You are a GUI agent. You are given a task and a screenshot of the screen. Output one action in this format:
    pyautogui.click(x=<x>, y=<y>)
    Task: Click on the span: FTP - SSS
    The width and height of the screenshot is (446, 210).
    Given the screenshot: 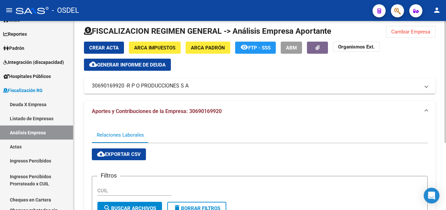 What is the action you would take?
    pyautogui.click(x=259, y=48)
    